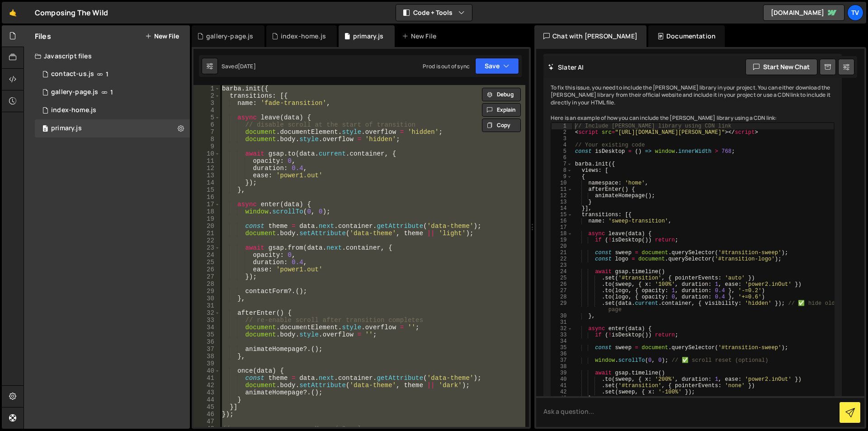 Image resolution: width=868 pixels, height=431 pixels. I want to click on div: 39, so click(207, 364).